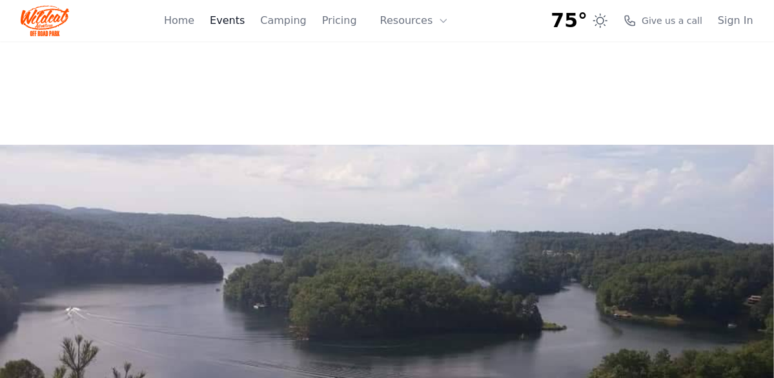  I want to click on a: Camping, so click(283, 21).